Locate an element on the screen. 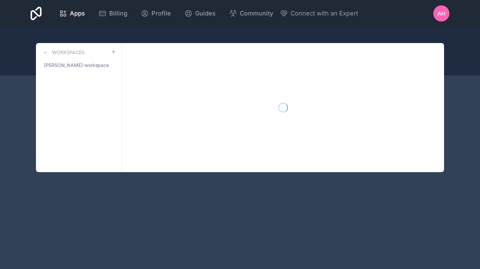 The image size is (480, 269). a: Billing is located at coordinates (113, 13).